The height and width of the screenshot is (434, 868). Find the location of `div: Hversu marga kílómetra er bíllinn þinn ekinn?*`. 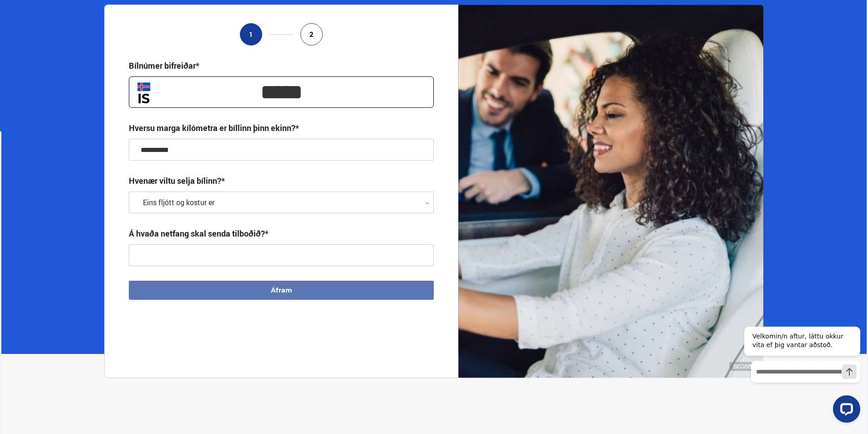

div: Hversu marga kílómetra er bíllinn þinn ekinn?* is located at coordinates (214, 128).